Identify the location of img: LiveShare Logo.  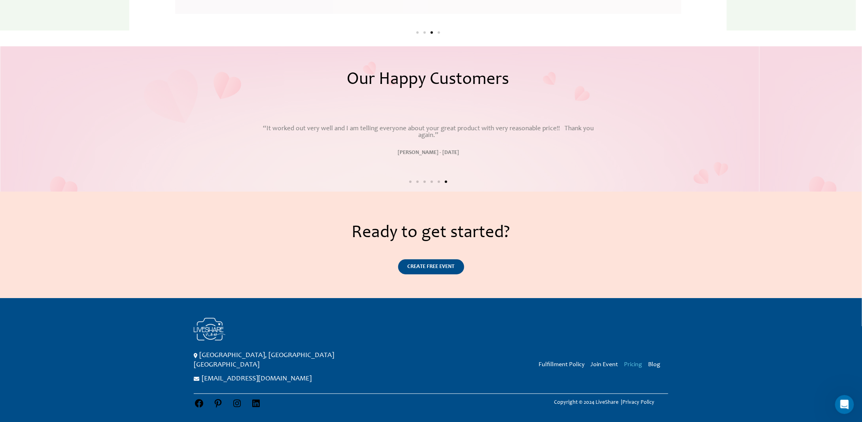
(210, 329).